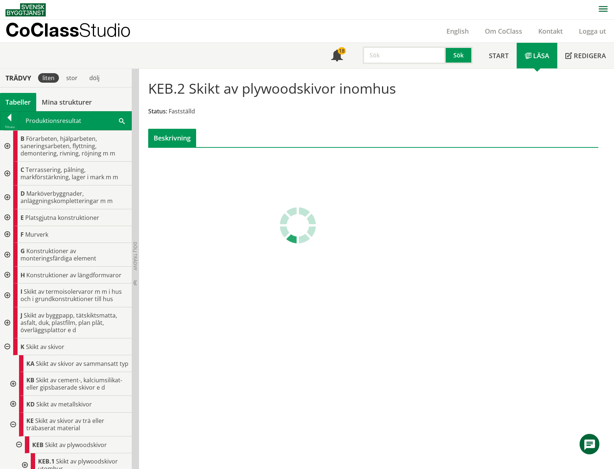 The width and height of the screenshot is (614, 469). I want to click on span: Skikt av termoisolervaror m m i hus och i grundkonstruktioner till hus, so click(71, 295).